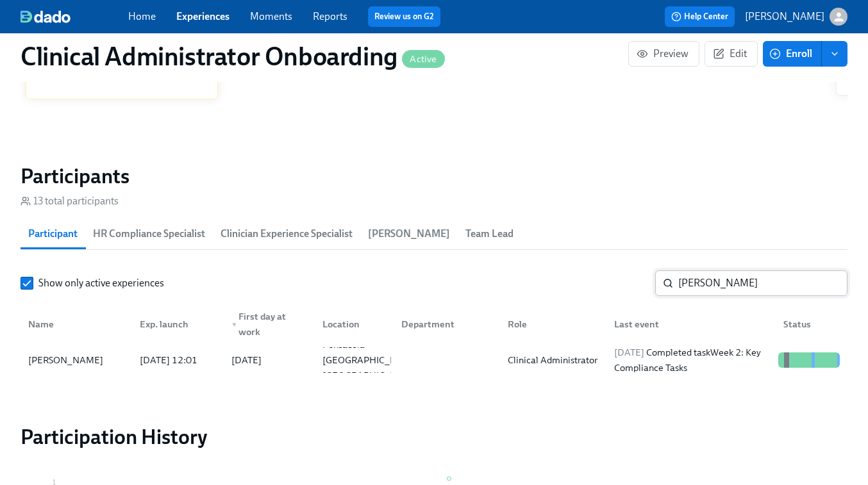 The height and width of the screenshot is (485, 868). Describe the element at coordinates (271, 16) in the screenshot. I see `a: Moments` at that location.